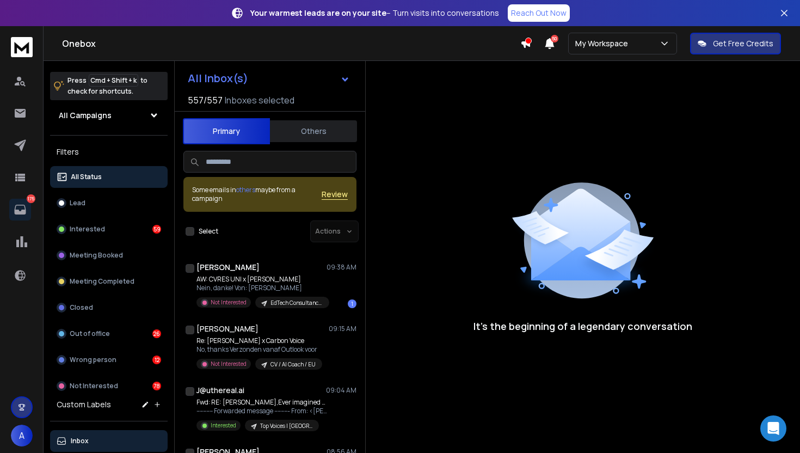  Describe the element at coordinates (297, 303) in the screenshot. I see `p: EdTech Consultancies & Solution Providers (White-Label Model) / EU` at that location.